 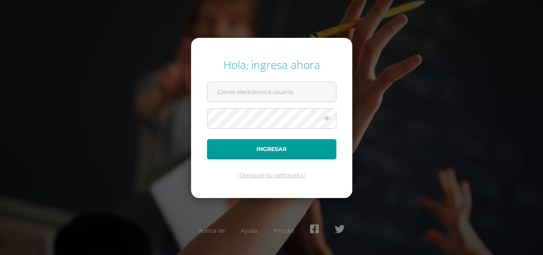 I want to click on a: ¿Olvidaste tu contraseña?, so click(x=272, y=175).